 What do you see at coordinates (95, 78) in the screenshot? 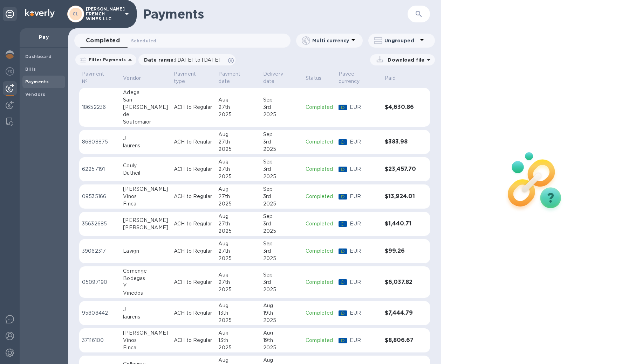
I see `p: Payment №` at bounding box center [95, 78].